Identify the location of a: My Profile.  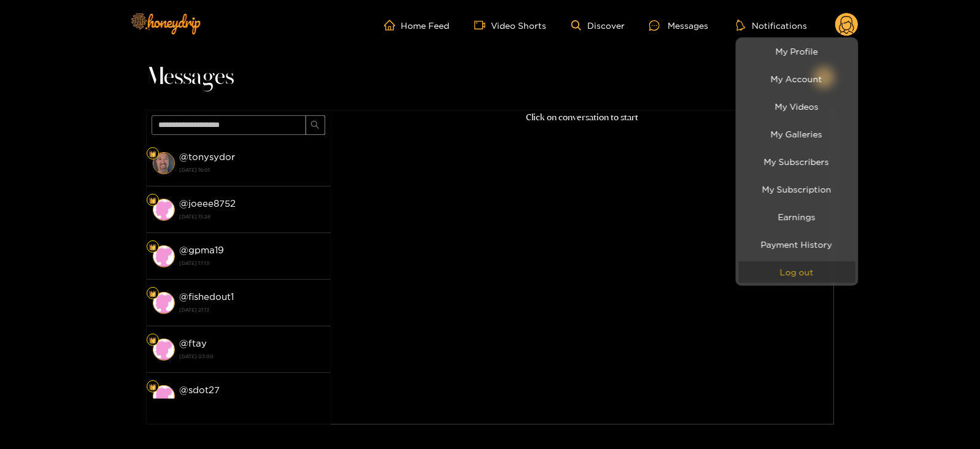
(797, 51).